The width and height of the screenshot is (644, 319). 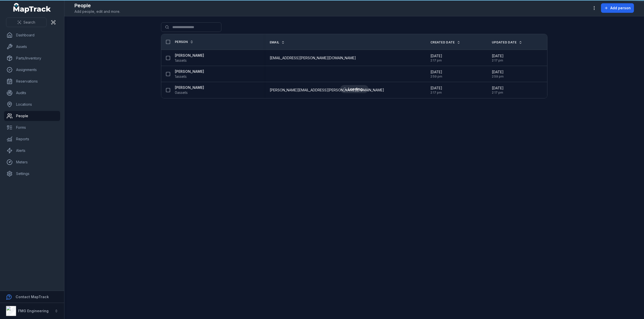 I want to click on a: Email, so click(x=277, y=42).